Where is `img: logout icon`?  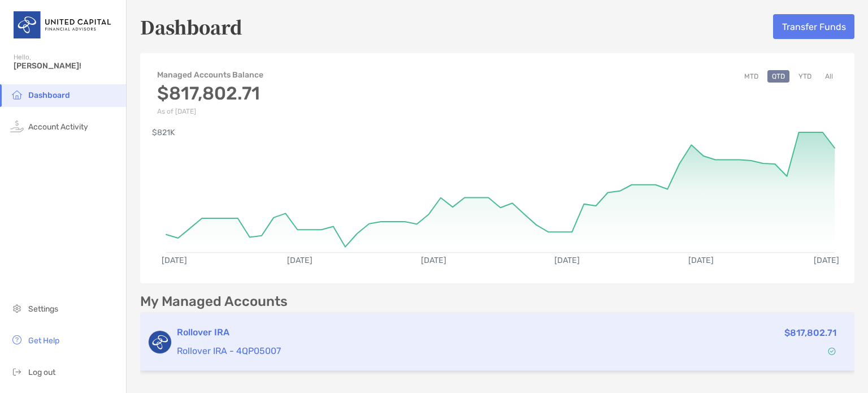 img: logout icon is located at coordinates (17, 372).